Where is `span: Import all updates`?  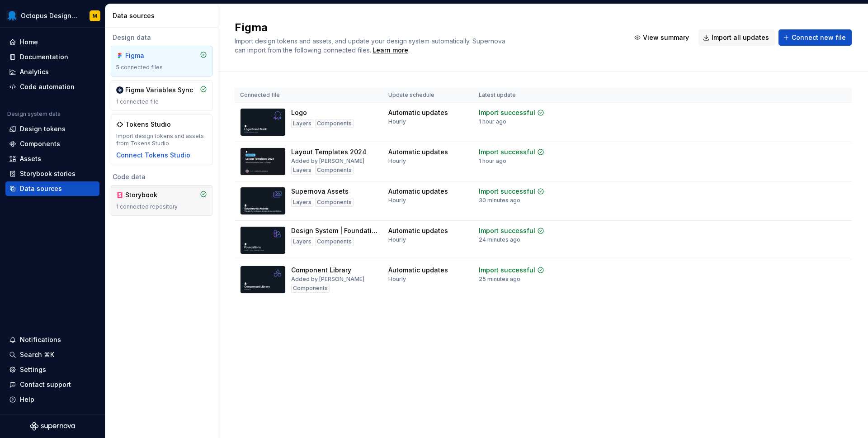 span: Import all updates is located at coordinates (740, 38).